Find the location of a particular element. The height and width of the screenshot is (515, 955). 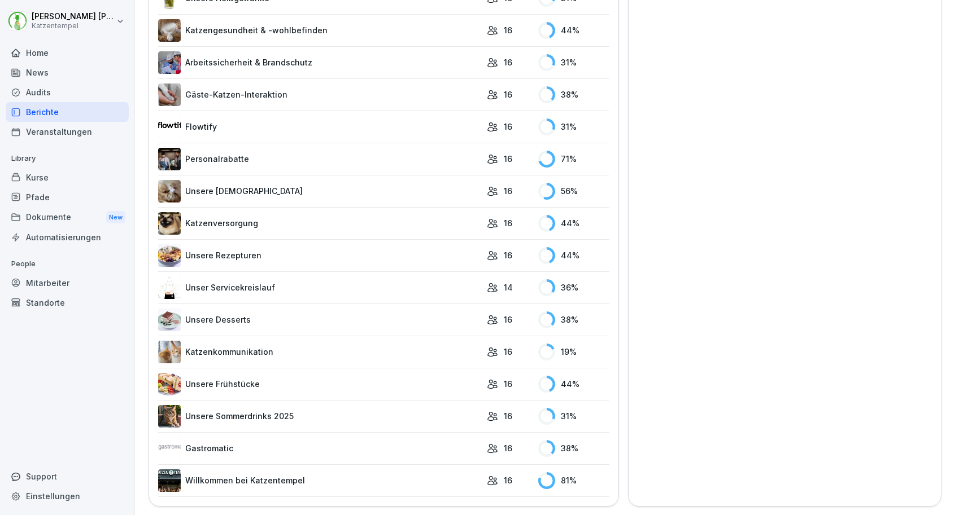

div: Dokumente is located at coordinates (67, 217).